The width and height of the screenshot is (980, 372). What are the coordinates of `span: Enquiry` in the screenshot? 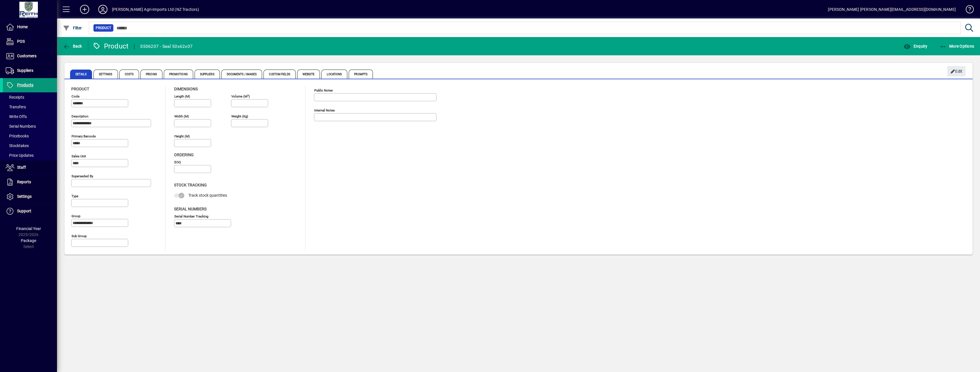 It's located at (916, 46).